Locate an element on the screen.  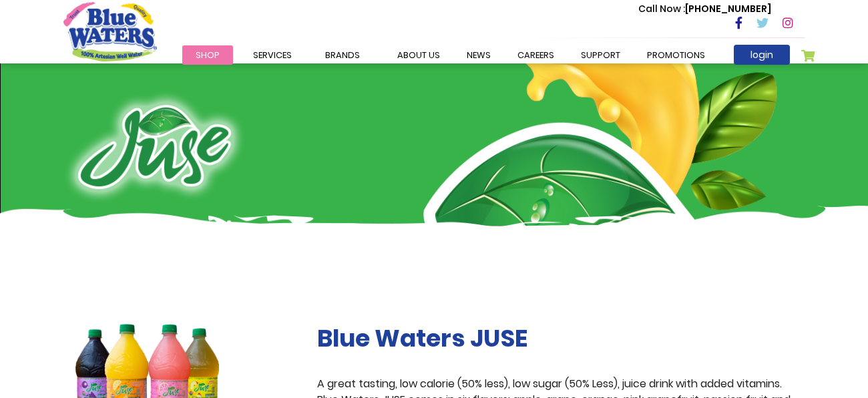
span: Call Now : is located at coordinates (662, 9).